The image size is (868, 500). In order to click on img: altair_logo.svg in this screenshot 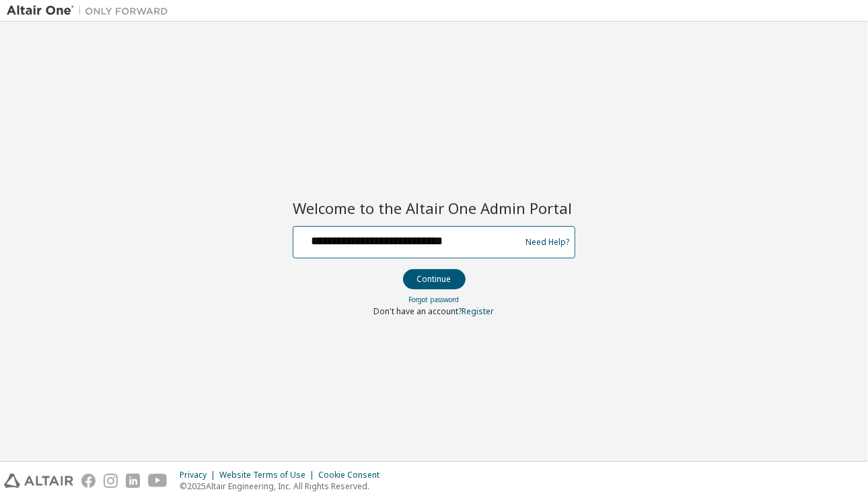, I will do `click(38, 480)`.